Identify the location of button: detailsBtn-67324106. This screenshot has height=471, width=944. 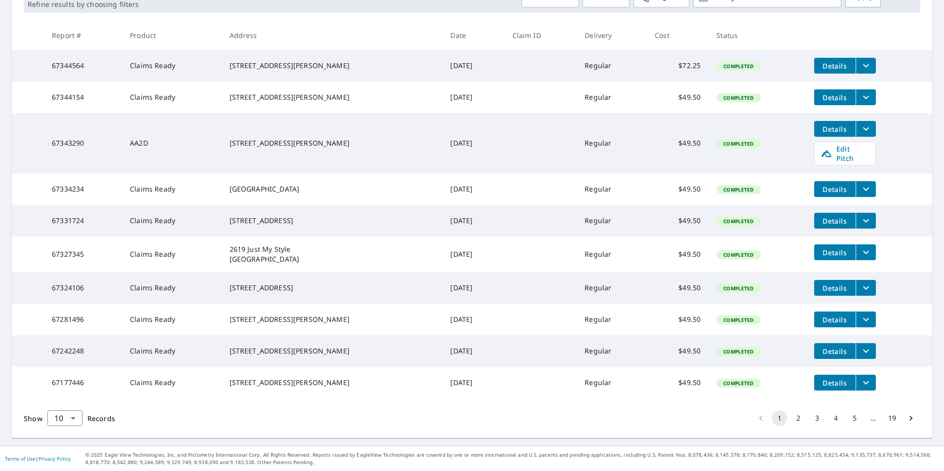
(835, 288).